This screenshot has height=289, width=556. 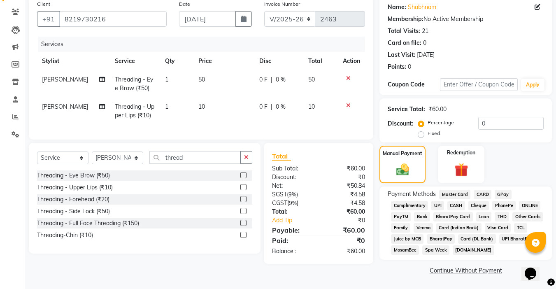 I want to click on th: Qty, so click(x=177, y=61).